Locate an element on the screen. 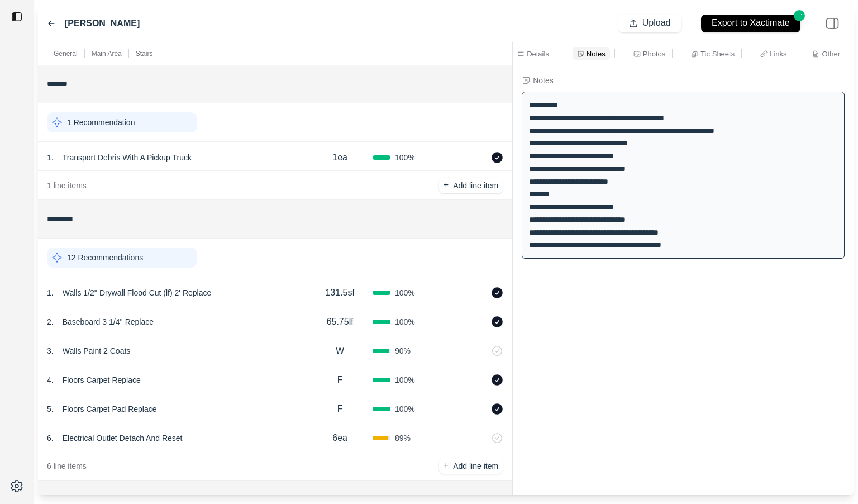 This screenshot has height=504, width=858. p: Photos is located at coordinates (654, 53).